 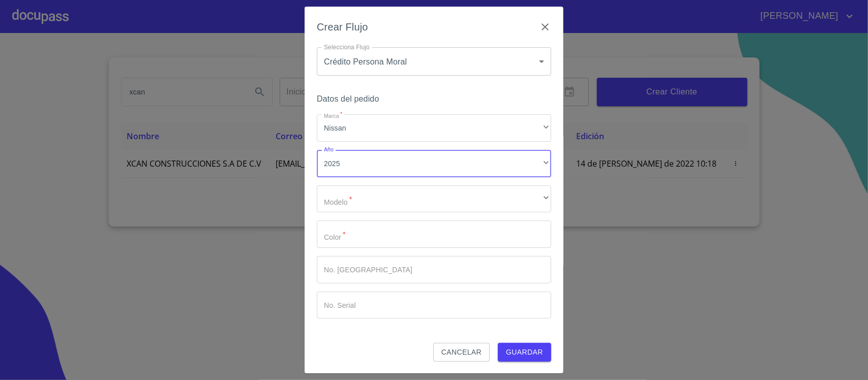 I want to click on span: Guardar, so click(x=524, y=352).